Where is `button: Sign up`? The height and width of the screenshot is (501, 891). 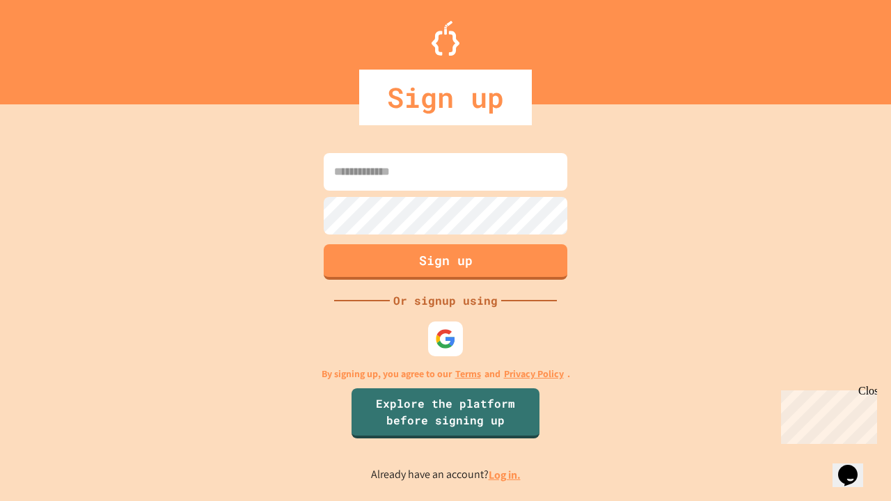
button: Sign up is located at coordinates (445, 262).